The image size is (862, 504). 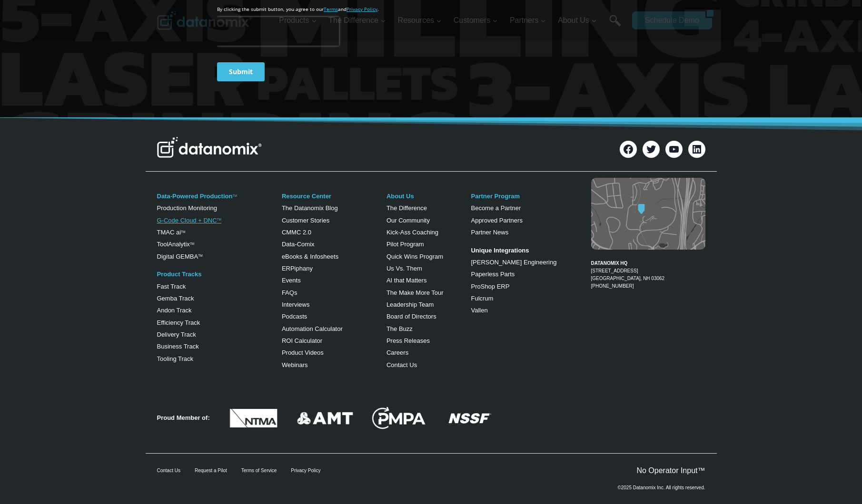 What do you see at coordinates (173, 244) in the screenshot?
I see `a: ToolAnalytix` at bounding box center [173, 244].